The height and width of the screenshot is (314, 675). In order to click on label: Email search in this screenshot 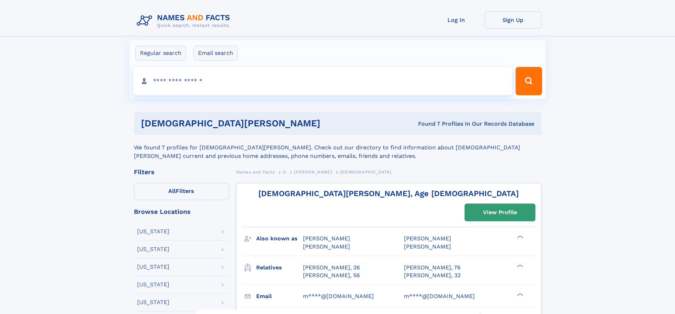, I will do `click(215, 53)`.